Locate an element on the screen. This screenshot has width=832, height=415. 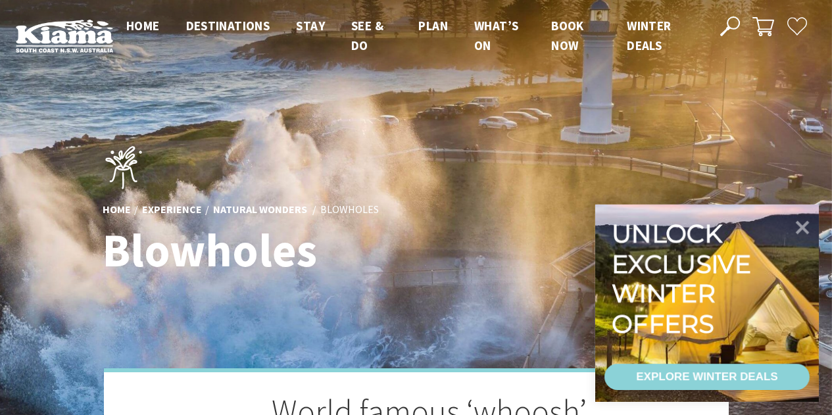
span: Stay is located at coordinates (311, 26).